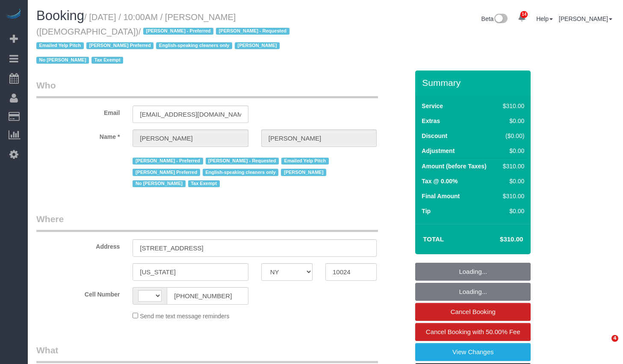 The height and width of the screenshot is (364, 623). I want to click on span: 14, so click(524, 14).